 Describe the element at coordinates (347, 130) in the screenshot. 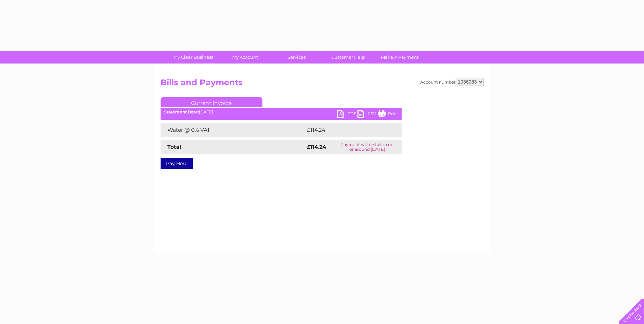

I see `td: £114.24` at that location.